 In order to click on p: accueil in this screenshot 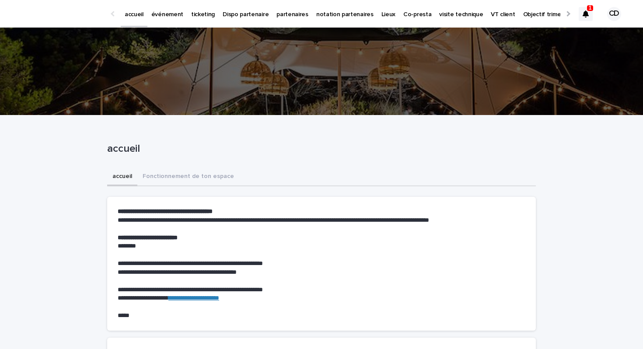, I will do `click(320, 149)`.